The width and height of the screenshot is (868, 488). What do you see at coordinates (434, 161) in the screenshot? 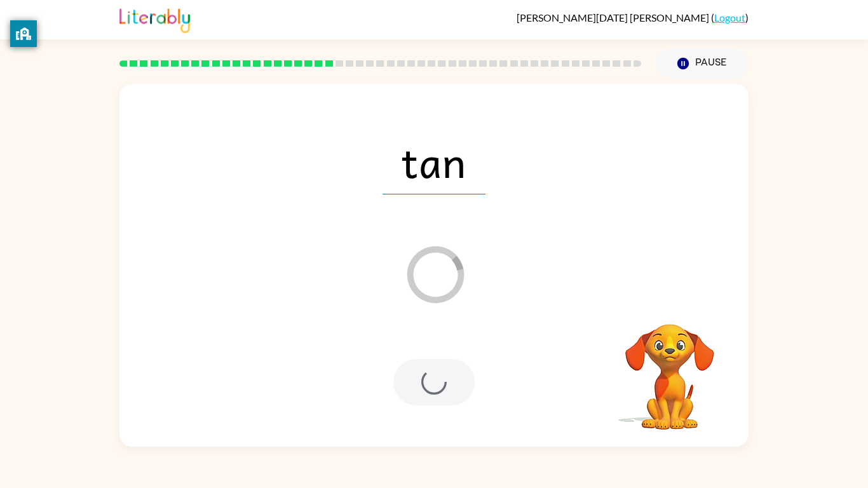
I see `span: tan` at bounding box center [434, 161].